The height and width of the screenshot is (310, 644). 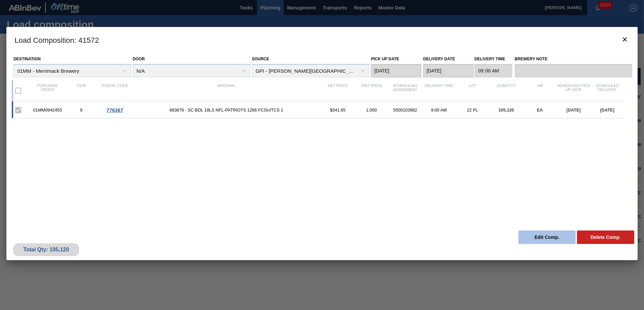 I want to click on label: Brewery Note, so click(x=573, y=59).